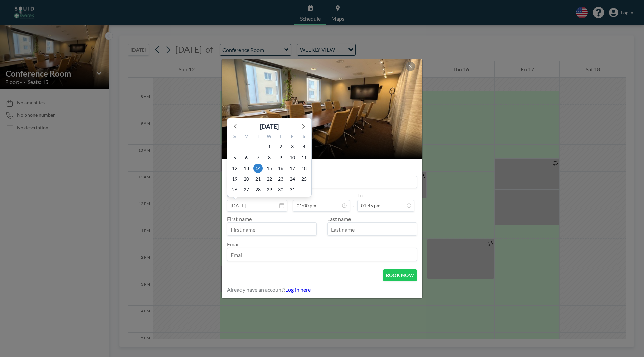 Image resolution: width=644 pixels, height=357 pixels. I want to click on span: Monday, October 27, 2025, so click(246, 190).